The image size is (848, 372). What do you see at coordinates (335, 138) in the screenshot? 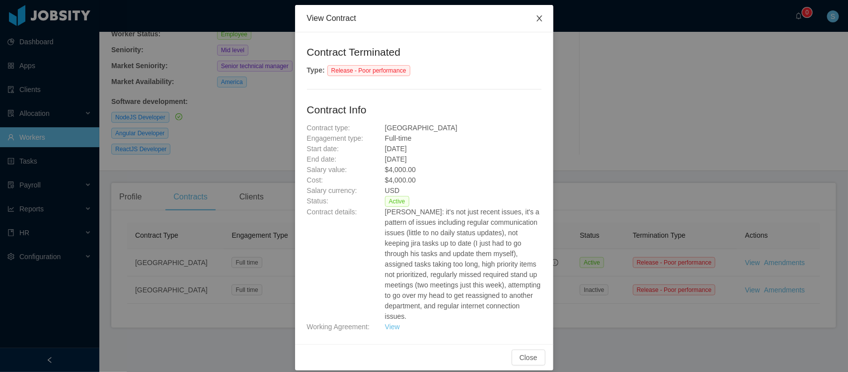
I see `span: Engagement type:` at bounding box center [335, 138].